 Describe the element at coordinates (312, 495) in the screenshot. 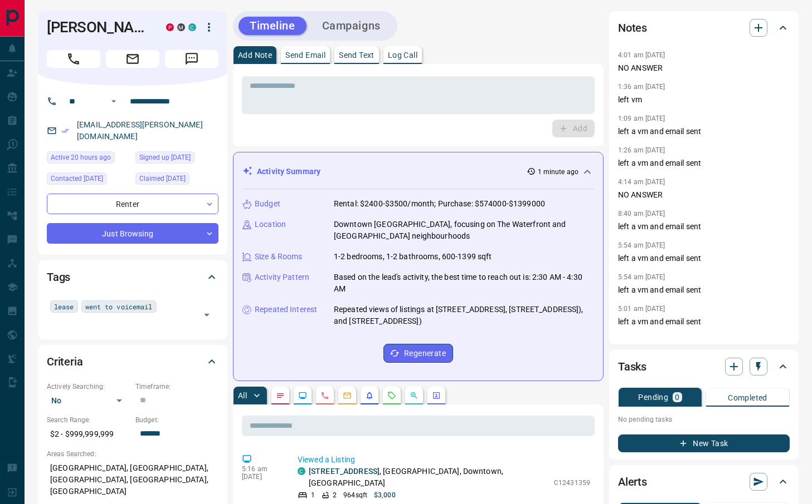

I see `p: 1` at that location.